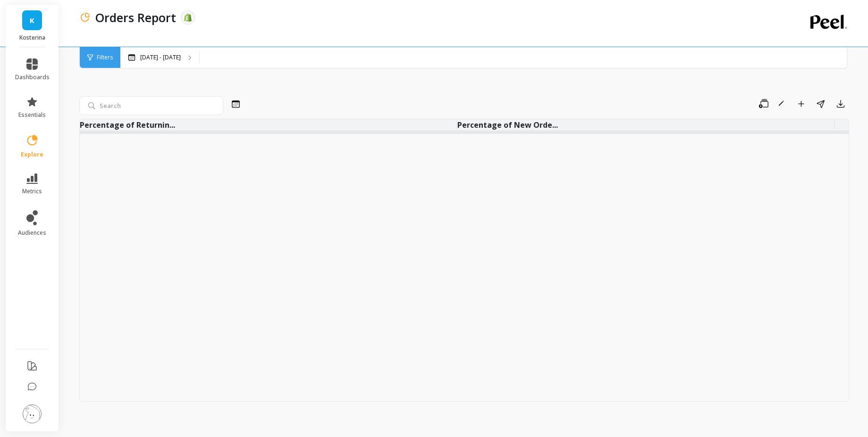  What do you see at coordinates (32, 20) in the screenshot?
I see `span: K` at bounding box center [32, 20].